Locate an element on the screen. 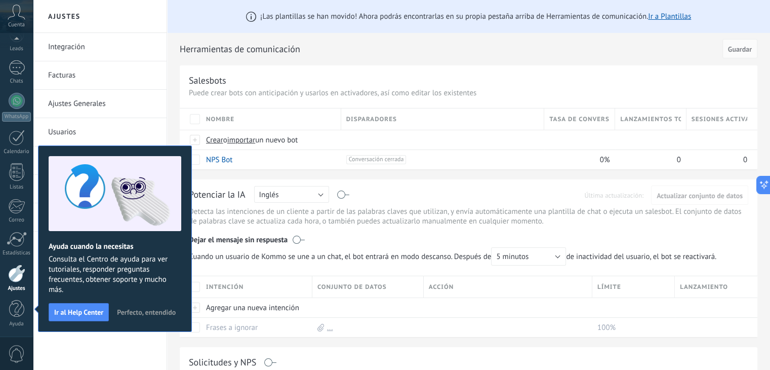 The height and width of the screenshot is (370, 770). li: Facturas is located at coordinates (100, 75).